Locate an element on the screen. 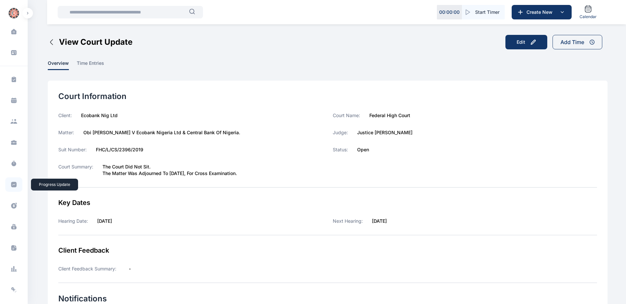  button: Create New is located at coordinates (542, 12).